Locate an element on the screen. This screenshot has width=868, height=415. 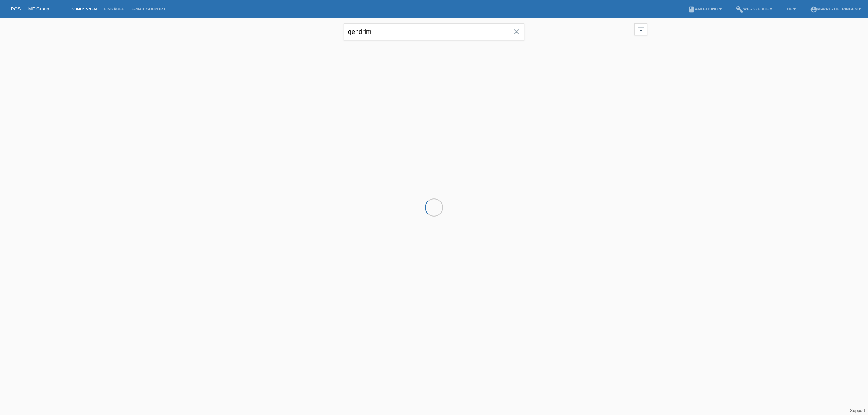
a: account_circlem-way - Oftringen ▾ is located at coordinates (836, 9).